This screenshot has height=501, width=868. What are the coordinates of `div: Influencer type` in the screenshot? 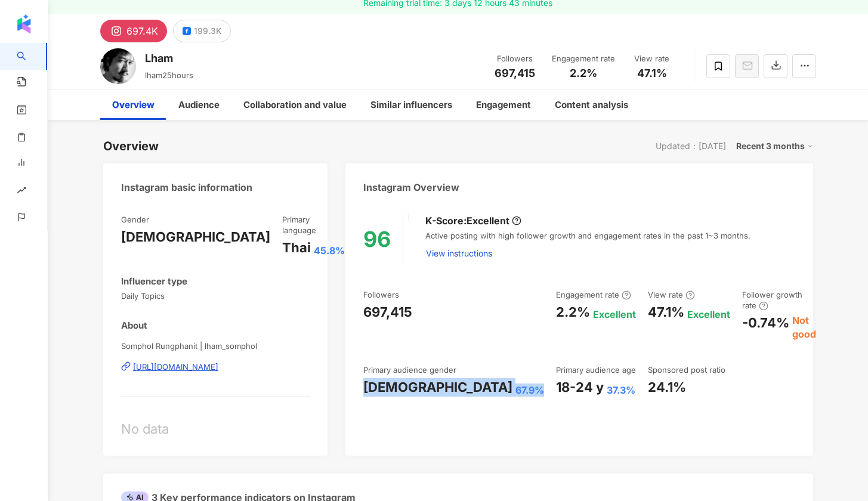 It's located at (154, 281).